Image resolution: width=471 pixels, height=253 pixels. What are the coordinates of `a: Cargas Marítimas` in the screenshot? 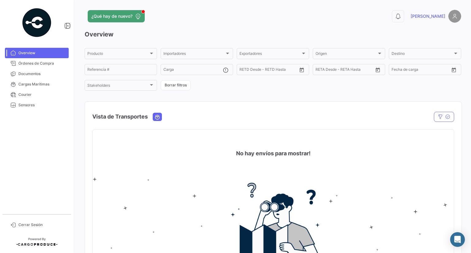 It's located at (37, 84).